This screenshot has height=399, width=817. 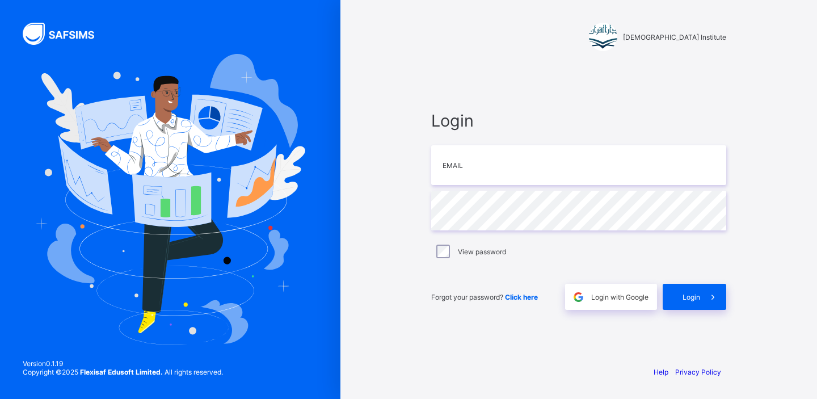 What do you see at coordinates (698, 371) in the screenshot?
I see `a: Privacy Policy` at bounding box center [698, 371].